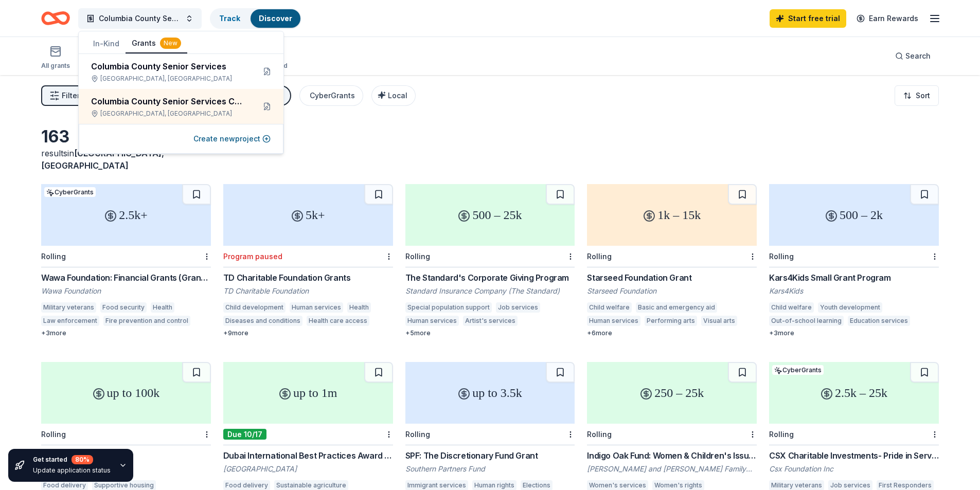 The height and width of the screenshot is (490, 980). I want to click on span: Sort, so click(923, 96).